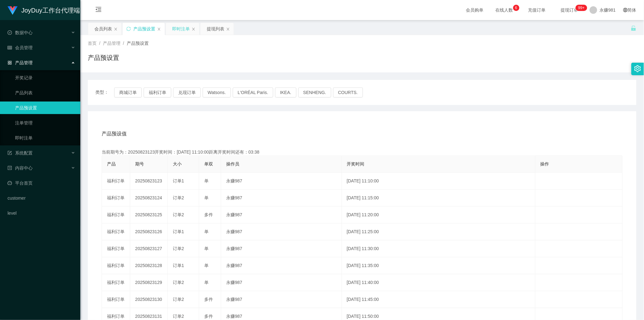  I want to click on a: customer, so click(41, 198).